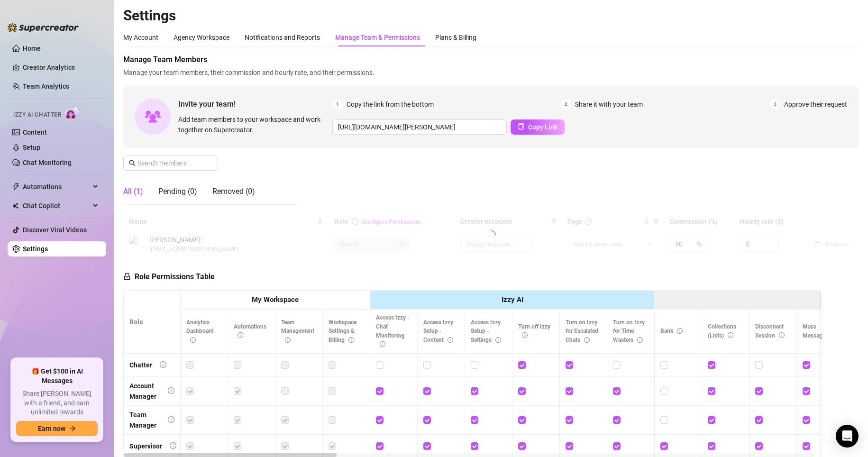 The image size is (868, 457). What do you see at coordinates (35, 249) in the screenshot?
I see `a: Settings` at bounding box center [35, 249].